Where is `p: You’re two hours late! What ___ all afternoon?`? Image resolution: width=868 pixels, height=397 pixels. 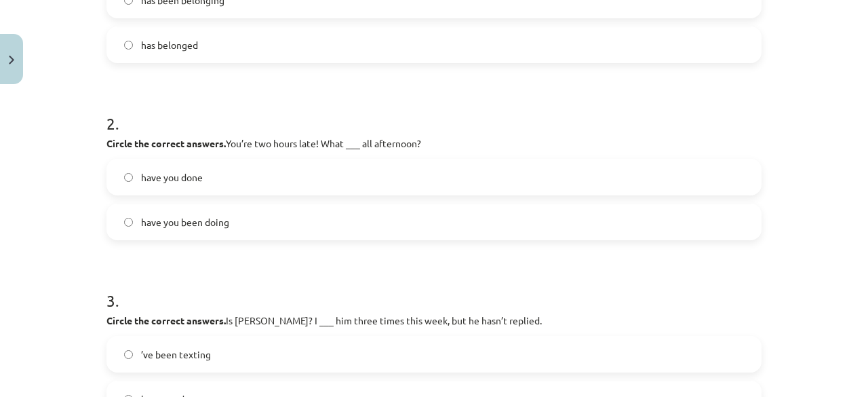 p: You’re two hours late! What ___ all afternoon? is located at coordinates (434, 143).